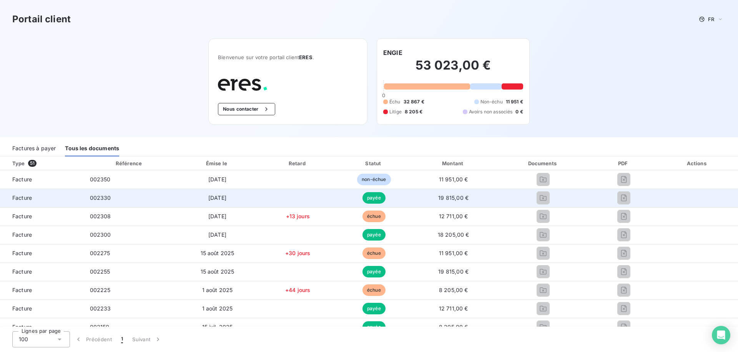  I want to click on span: ERES, so click(306, 57).